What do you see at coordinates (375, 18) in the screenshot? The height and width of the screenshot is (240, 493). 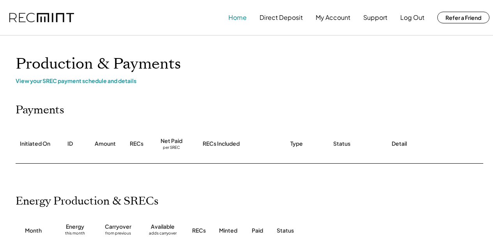 I see `button: Support` at bounding box center [375, 18].